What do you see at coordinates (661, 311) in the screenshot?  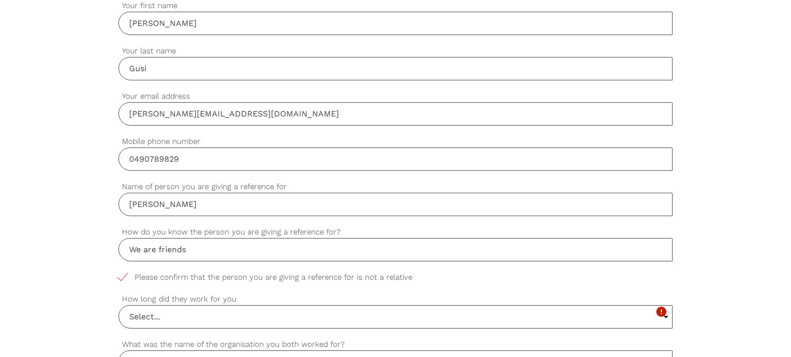 I see `i: error` at bounding box center [661, 311].